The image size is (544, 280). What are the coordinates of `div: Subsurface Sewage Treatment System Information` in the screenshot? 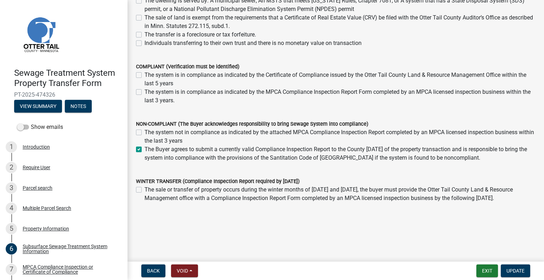 It's located at (69, 249).